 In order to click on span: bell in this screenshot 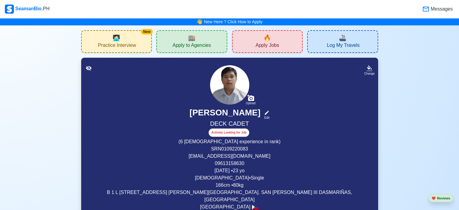, I will do `click(199, 22)`.